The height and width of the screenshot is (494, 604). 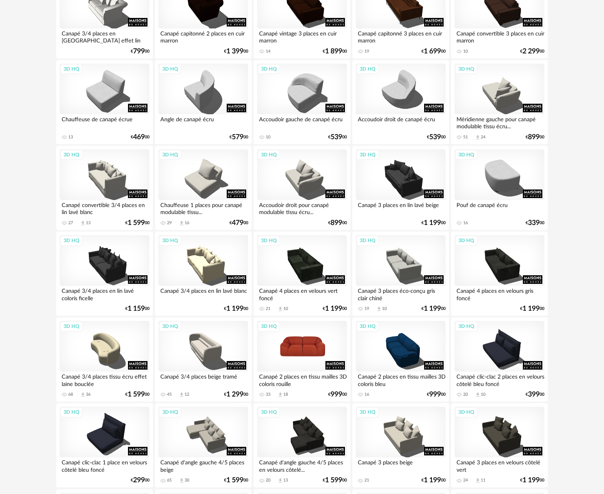 What do you see at coordinates (203, 446) in the screenshot?
I see `a: 3D HQ Canapé d'angle gauche 4/5 places beige 65 Download icon 30 €1 59900` at bounding box center [203, 446].